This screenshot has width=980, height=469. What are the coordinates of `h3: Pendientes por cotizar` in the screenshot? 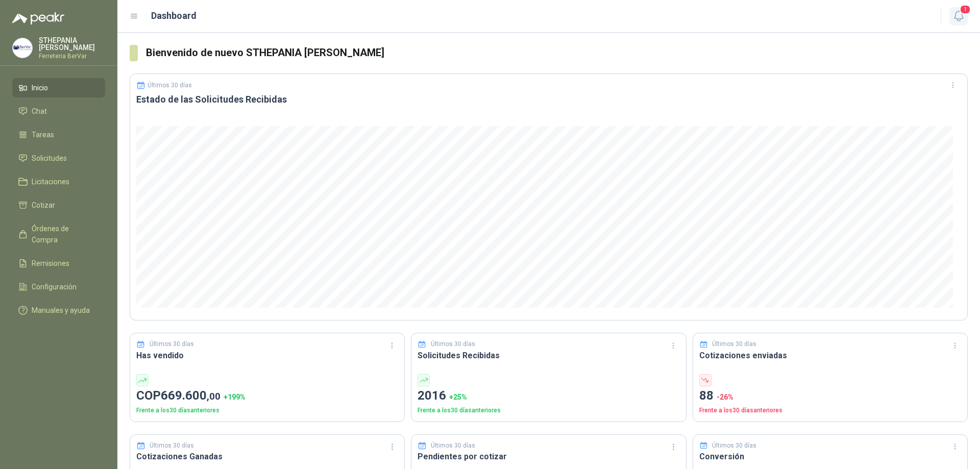 It's located at (549, 456).